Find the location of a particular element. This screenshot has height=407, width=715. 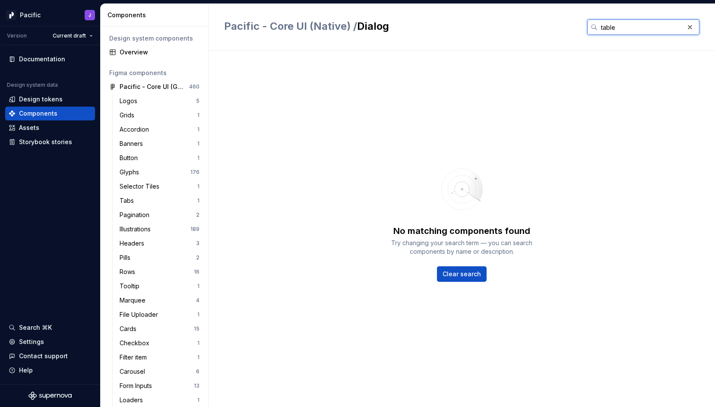

div: Design system data is located at coordinates (32, 85).